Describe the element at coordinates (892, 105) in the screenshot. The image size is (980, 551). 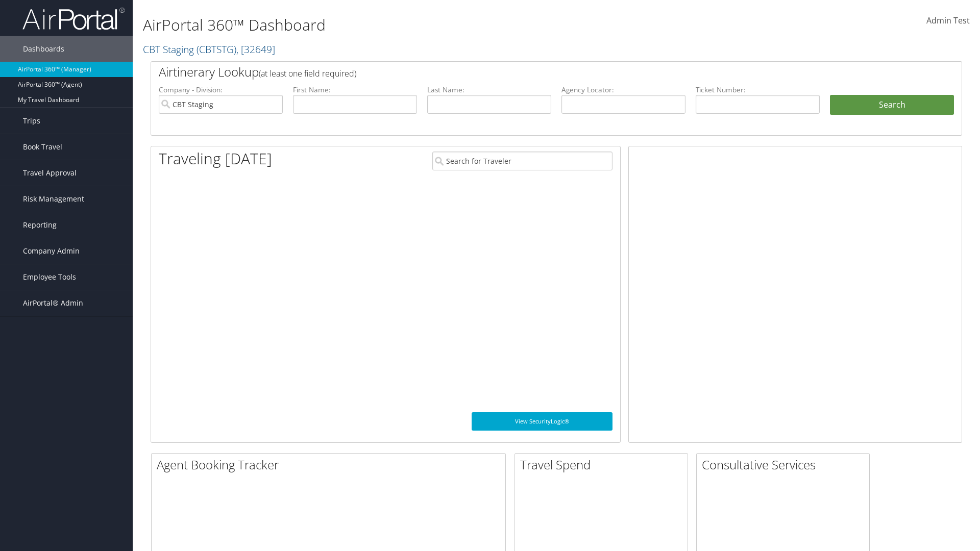
I see `button: Search` at that location.